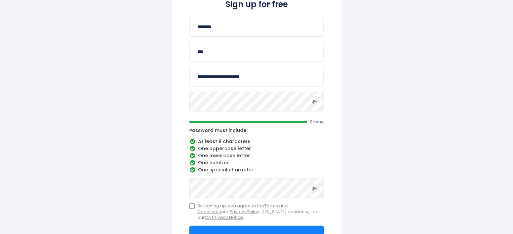 Image resolution: width=513 pixels, height=234 pixels. What do you see at coordinates (257, 149) in the screenshot?
I see `li: One uppercase letter` at bounding box center [257, 149].